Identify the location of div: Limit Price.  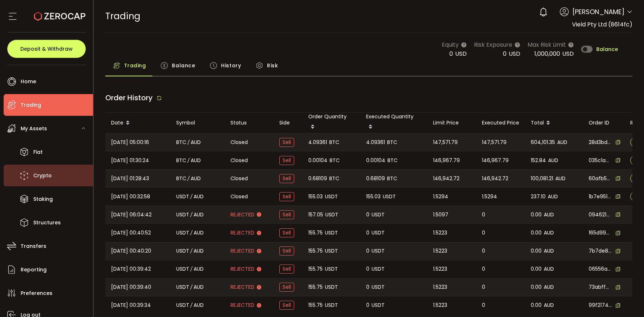
(452, 123).